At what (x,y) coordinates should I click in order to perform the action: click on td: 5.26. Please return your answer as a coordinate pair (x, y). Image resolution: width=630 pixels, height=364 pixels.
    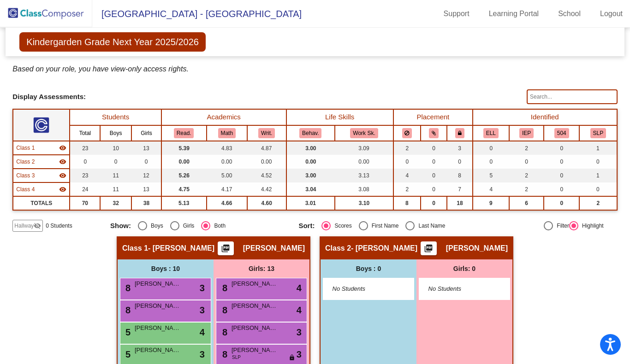
    Looking at the image, I should click on (184, 176).